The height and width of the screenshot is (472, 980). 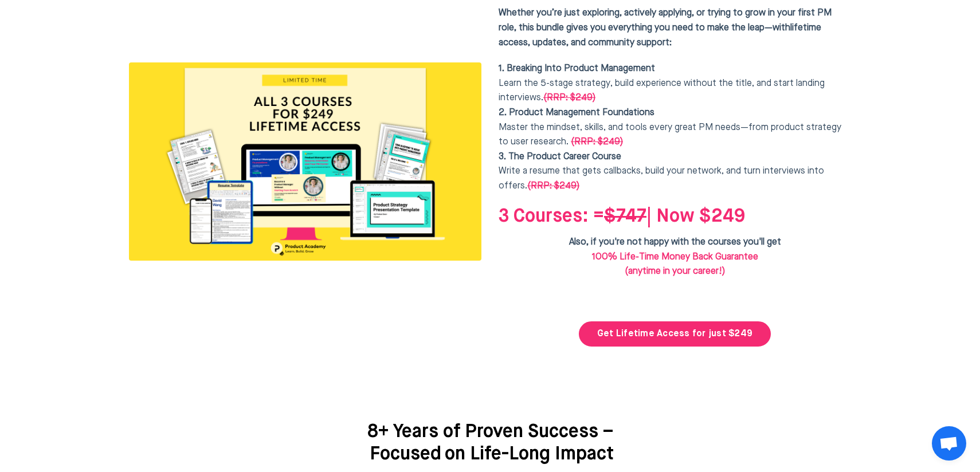 I want to click on span: Write a resume that gets callbacks, build your network, and turn interviews into offers., so click(x=661, y=171).